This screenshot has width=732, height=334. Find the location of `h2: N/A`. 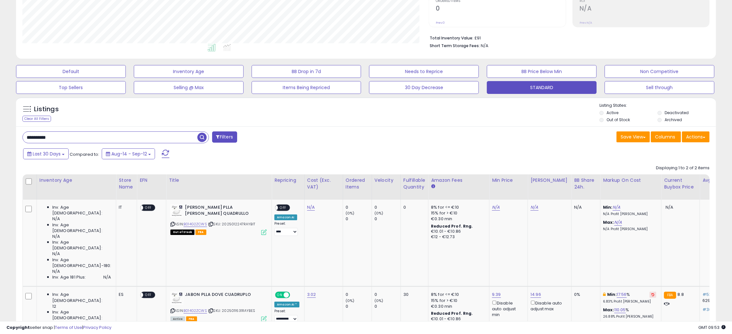

h2: N/A is located at coordinates (645, 9).